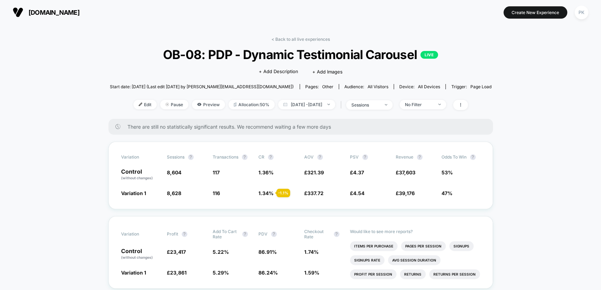 Image resolution: width=601 pixels, height=290 pixels. Describe the element at coordinates (266, 172) in the screenshot. I see `span: 1.36 %` at that location.